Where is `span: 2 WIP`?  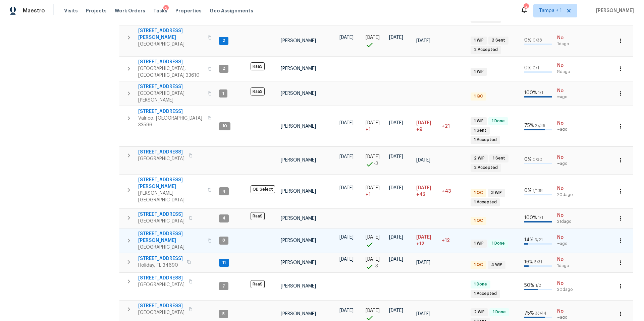
span: 2 WIP is located at coordinates (479, 158).